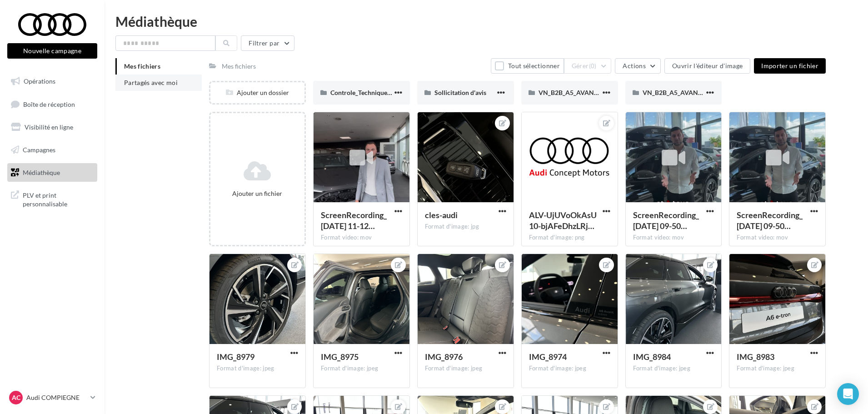 This screenshot has width=868, height=414. I want to click on span: IMG_8983, so click(755, 357).